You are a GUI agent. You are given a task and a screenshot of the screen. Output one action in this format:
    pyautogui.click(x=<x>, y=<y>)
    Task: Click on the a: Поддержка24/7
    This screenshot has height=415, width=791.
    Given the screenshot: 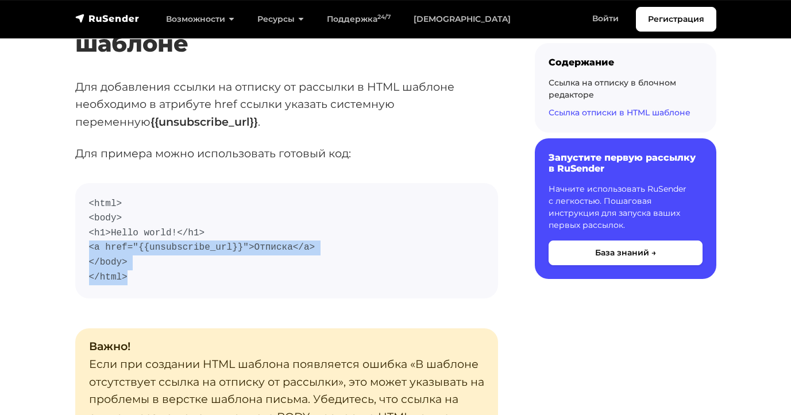 What is the action you would take?
    pyautogui.click(x=358, y=19)
    